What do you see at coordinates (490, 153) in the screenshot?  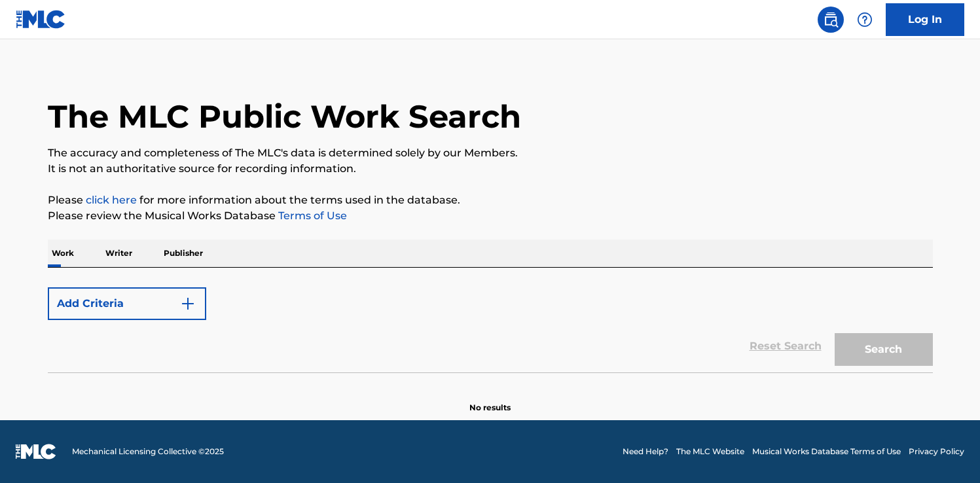 I see `p: The accuracy and completeness of The MLC's data is determined solely by our Members.` at bounding box center [490, 153].